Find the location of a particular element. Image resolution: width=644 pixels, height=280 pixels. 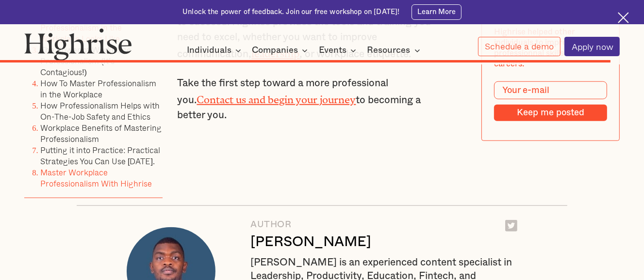

a: Schedule a demo is located at coordinates (519, 47).